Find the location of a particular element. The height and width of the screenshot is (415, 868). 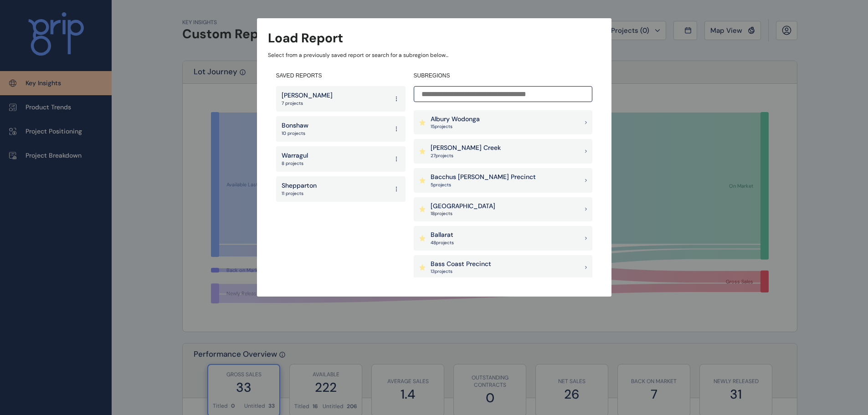

p: 7 projects is located at coordinates (307, 103).